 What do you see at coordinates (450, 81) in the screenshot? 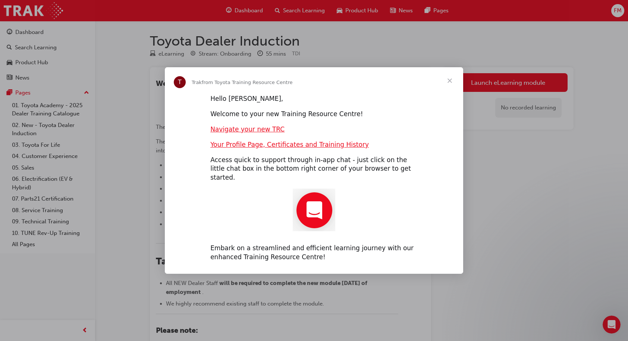
I see `span: Close` at bounding box center [450, 81].